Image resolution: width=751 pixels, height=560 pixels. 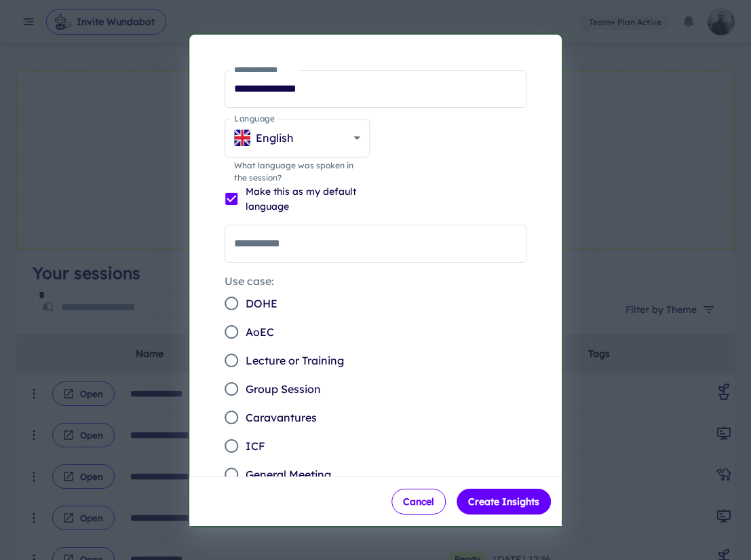 What do you see at coordinates (281, 418) in the screenshot?
I see `span: Caravantures` at bounding box center [281, 418].